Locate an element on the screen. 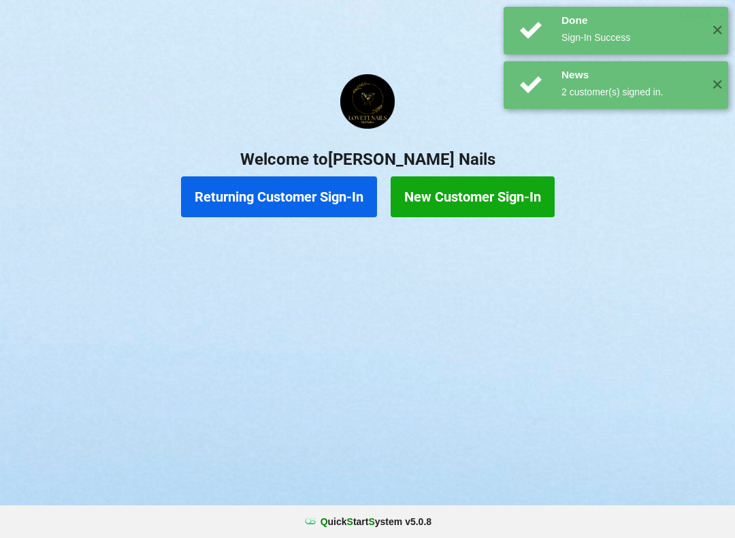 This screenshot has width=735, height=538. div: Done is located at coordinates (631, 20).